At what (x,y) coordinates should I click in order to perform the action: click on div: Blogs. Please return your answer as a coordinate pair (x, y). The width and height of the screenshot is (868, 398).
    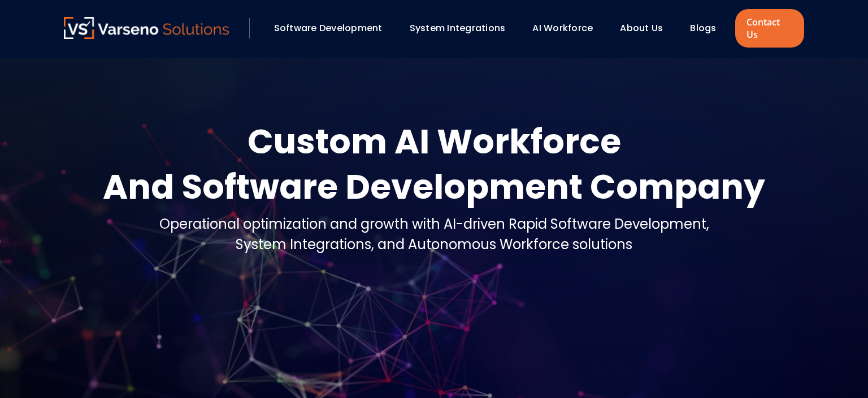
    Looking at the image, I should click on (708, 28).